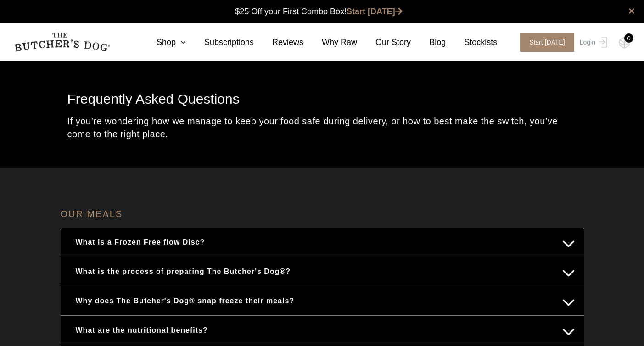 Image resolution: width=644 pixels, height=346 pixels. Describe the element at coordinates (330, 42) in the screenshot. I see `a: Why Raw` at that location.